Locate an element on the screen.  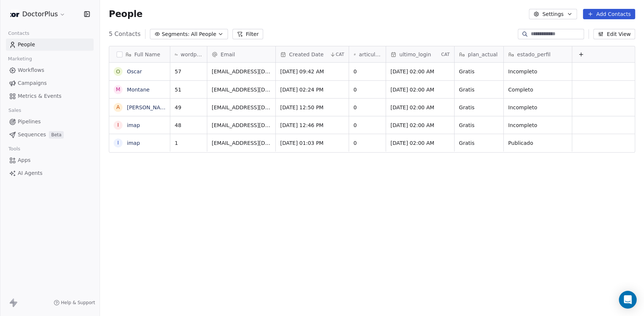
button: Edit View is located at coordinates (614, 34).